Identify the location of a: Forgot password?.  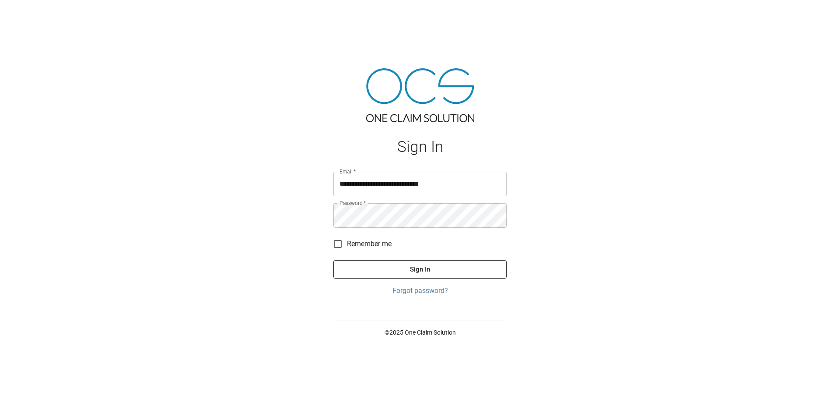
(420, 291).